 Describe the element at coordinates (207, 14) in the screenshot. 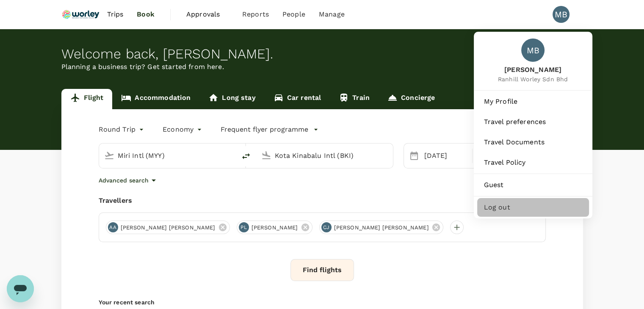

I see `span: Approvals` at that location.